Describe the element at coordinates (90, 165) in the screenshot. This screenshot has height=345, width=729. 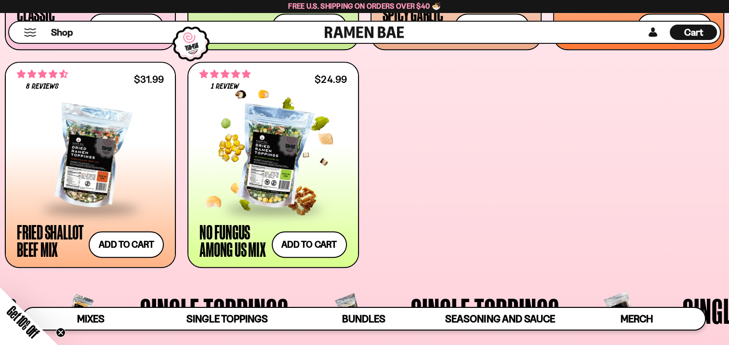
I see `a: 4.62 stars 8 reviews $31.99 Fried Shallot Beef Mix Add to cart` at that location.